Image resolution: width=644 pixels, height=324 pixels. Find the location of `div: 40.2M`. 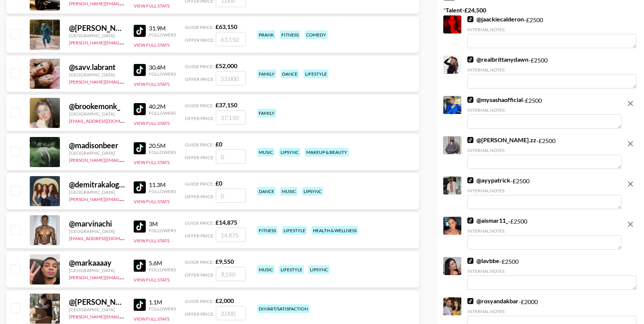

div: 40.2M is located at coordinates (162, 107).